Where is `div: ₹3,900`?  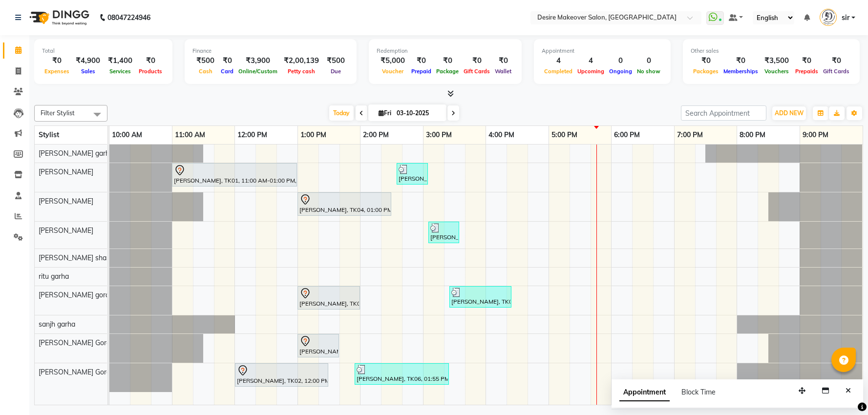
div: ₹3,900 is located at coordinates (258, 61).